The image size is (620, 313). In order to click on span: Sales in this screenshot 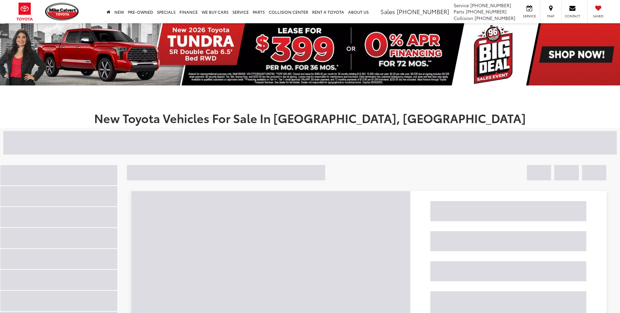, I will do `click(388, 11)`.